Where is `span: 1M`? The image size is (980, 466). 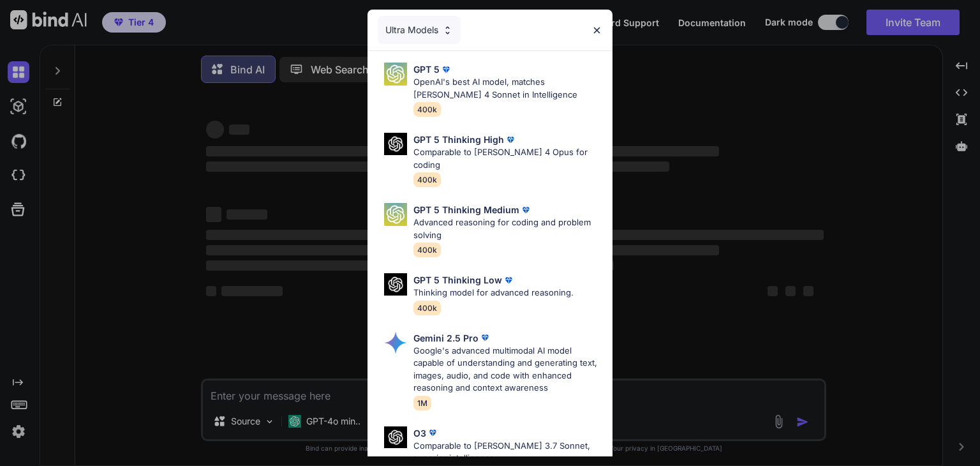 span: 1M is located at coordinates (422, 403).